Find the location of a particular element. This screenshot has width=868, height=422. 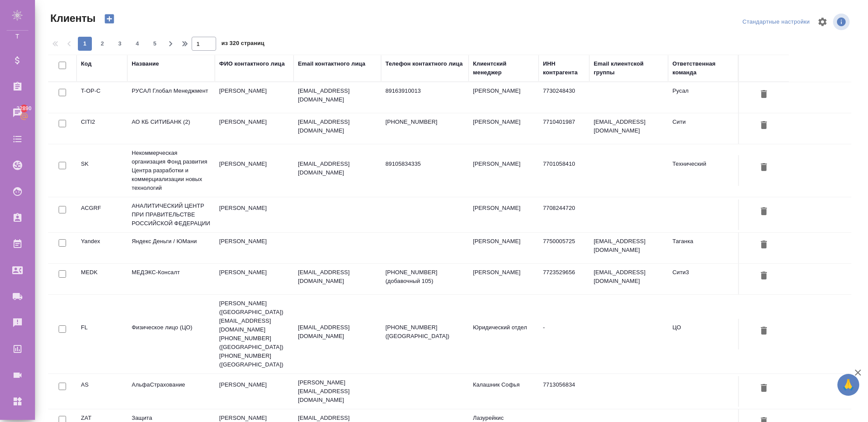

td: Yandex is located at coordinates (102, 248).